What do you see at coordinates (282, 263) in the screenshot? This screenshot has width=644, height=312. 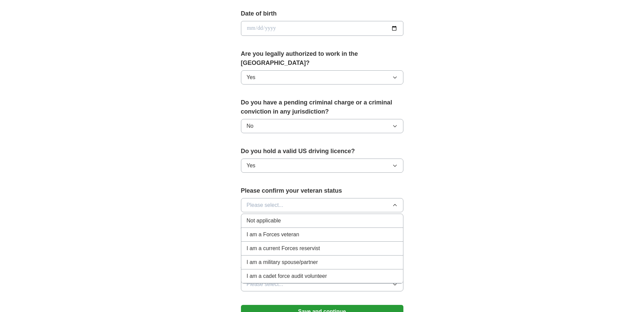 I see `span: I am a military spouse/partner` at bounding box center [282, 263].